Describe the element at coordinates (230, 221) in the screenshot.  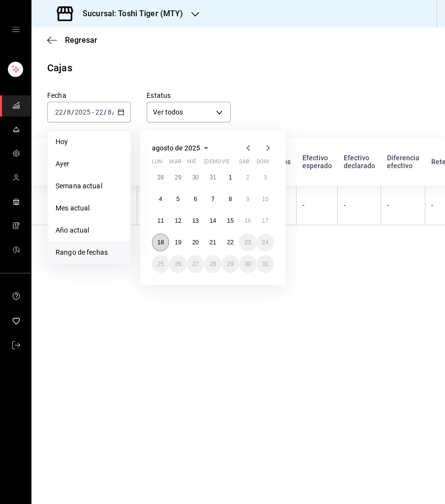
I see `button: 15 de agosto de 2025` at that location.